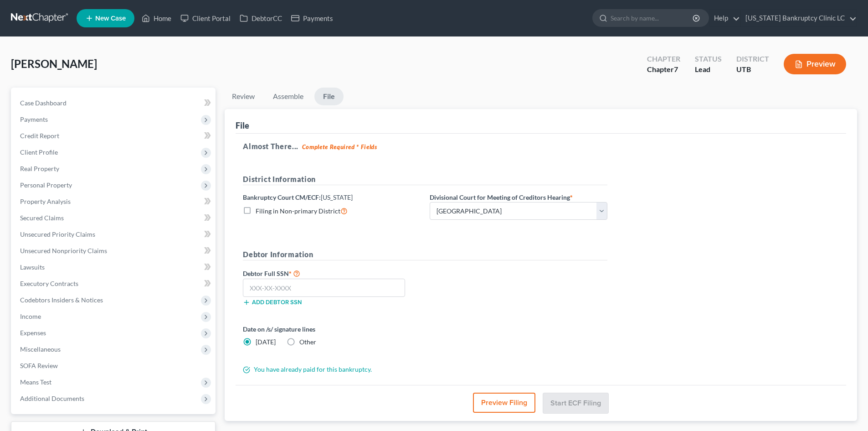 The height and width of the screenshot is (431, 868). What do you see at coordinates (541, 146) in the screenshot?
I see `h5: Almost There...` at bounding box center [541, 146].